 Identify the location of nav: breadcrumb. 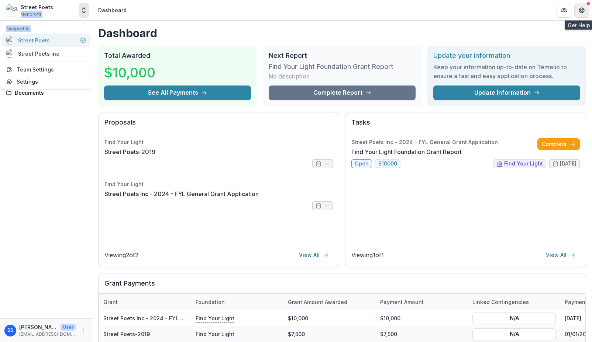
(112, 10).